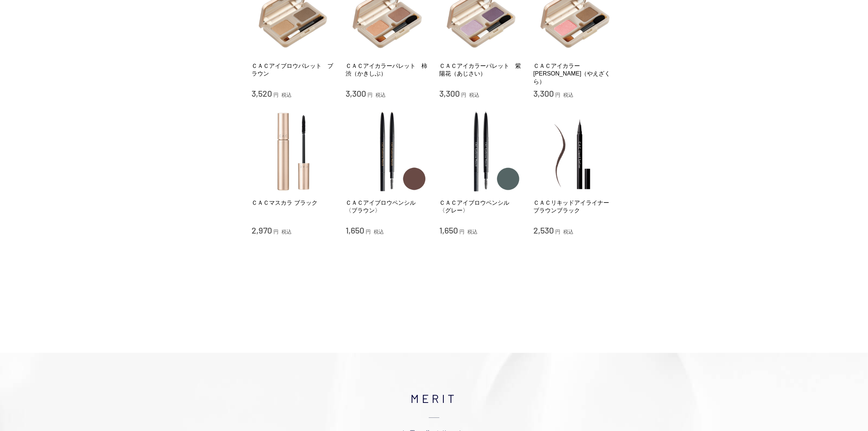 The height and width of the screenshot is (431, 868). What do you see at coordinates (294, 152) in the screenshot?
I see `img: ＣＡＣマスカラ ブラック` at bounding box center [294, 152].